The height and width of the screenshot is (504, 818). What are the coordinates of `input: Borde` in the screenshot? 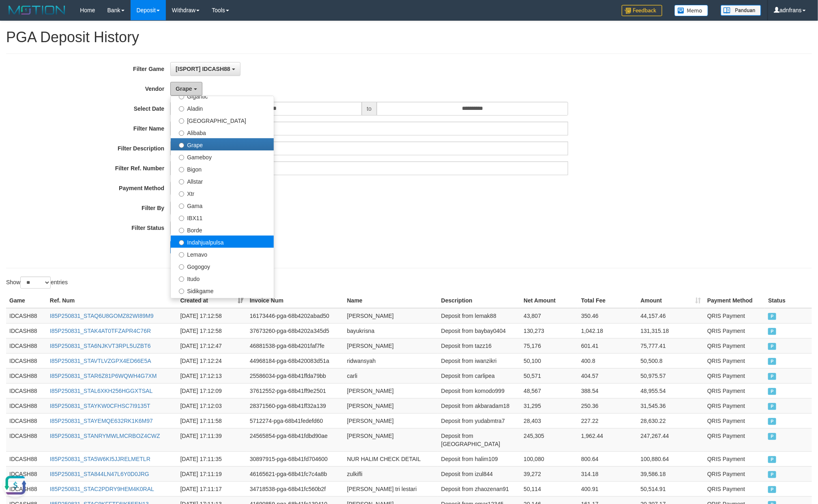 It's located at (181, 230).